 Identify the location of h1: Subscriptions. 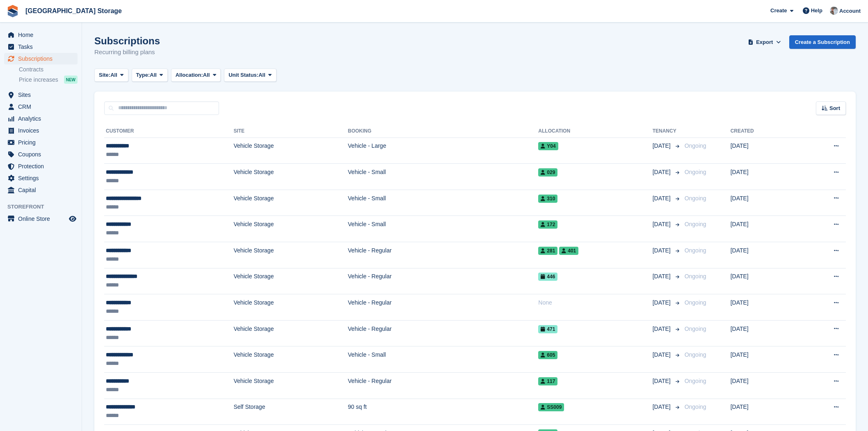
(127, 41).